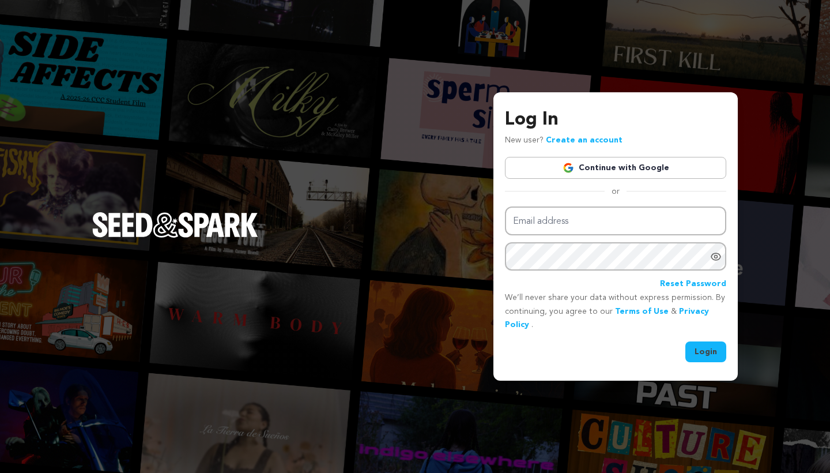 The image size is (830, 473). Describe the element at coordinates (175, 225) in the screenshot. I see `img: Seed&Spark Logo` at that location.